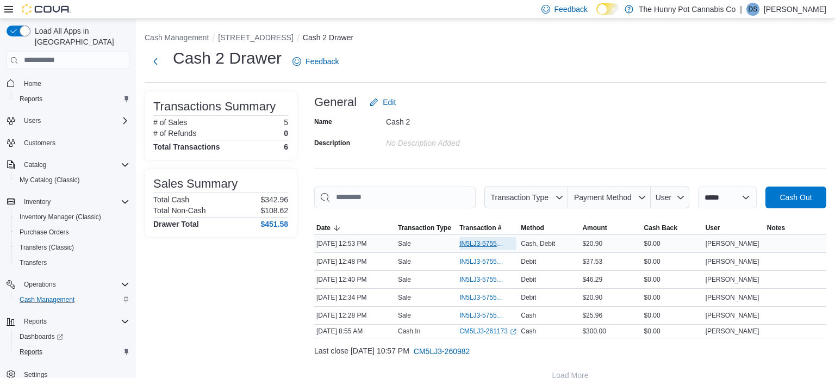 The image size is (835, 378). I want to click on span: $25.96, so click(592, 315).